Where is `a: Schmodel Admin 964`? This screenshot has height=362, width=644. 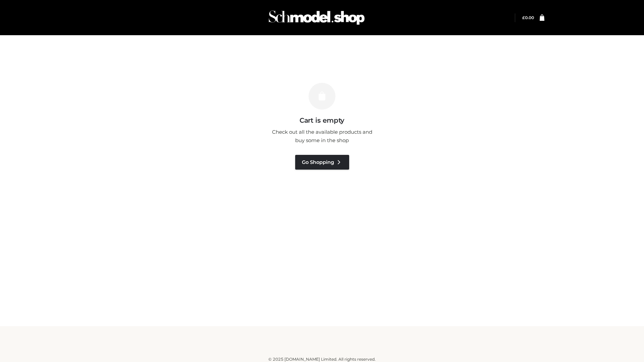
a: Schmodel Admin 964 is located at coordinates (316, 18).